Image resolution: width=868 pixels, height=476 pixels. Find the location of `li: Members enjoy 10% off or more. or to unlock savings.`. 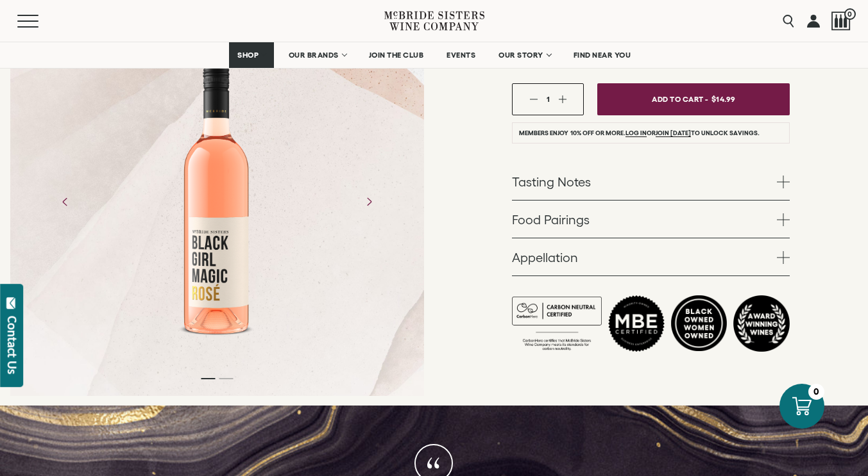

li: Members enjoy 10% off or more. or to unlock savings. is located at coordinates (651, 133).